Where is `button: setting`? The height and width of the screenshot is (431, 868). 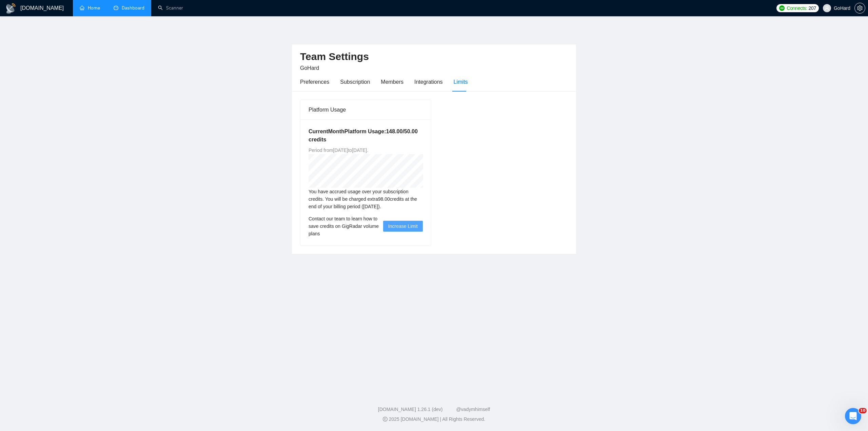
button: setting is located at coordinates (860, 8).